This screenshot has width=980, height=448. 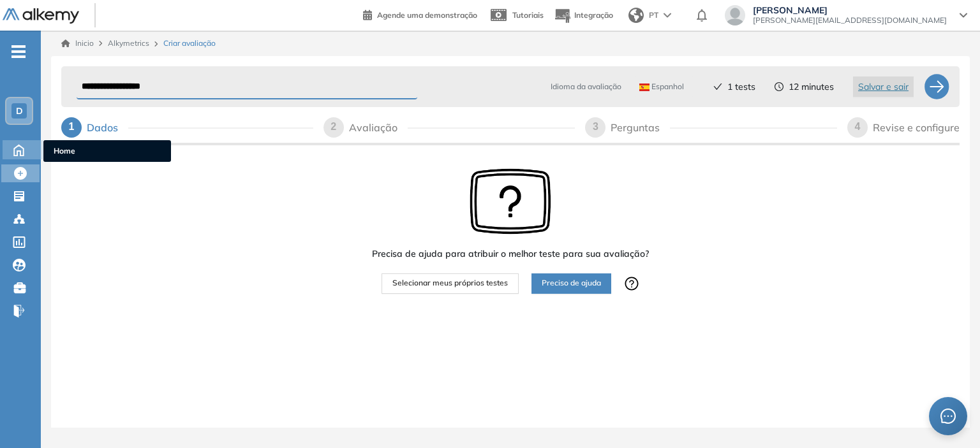 I want to click on span: clock-circle, so click(x=779, y=87).